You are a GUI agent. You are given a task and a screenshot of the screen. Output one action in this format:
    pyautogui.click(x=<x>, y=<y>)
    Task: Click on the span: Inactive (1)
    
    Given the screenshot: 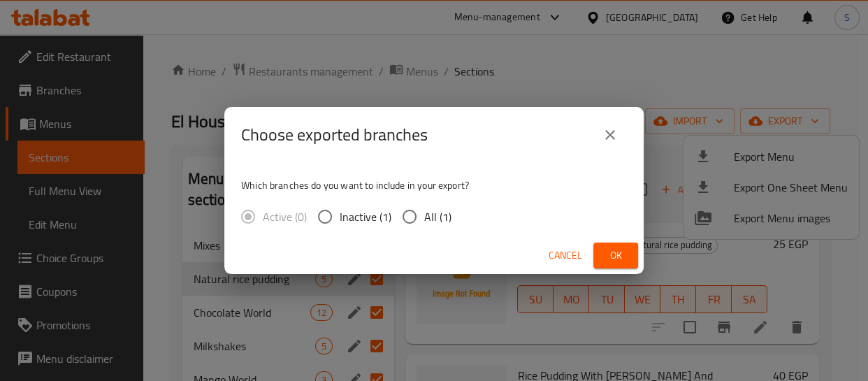 What is the action you would take?
    pyautogui.click(x=366, y=217)
    